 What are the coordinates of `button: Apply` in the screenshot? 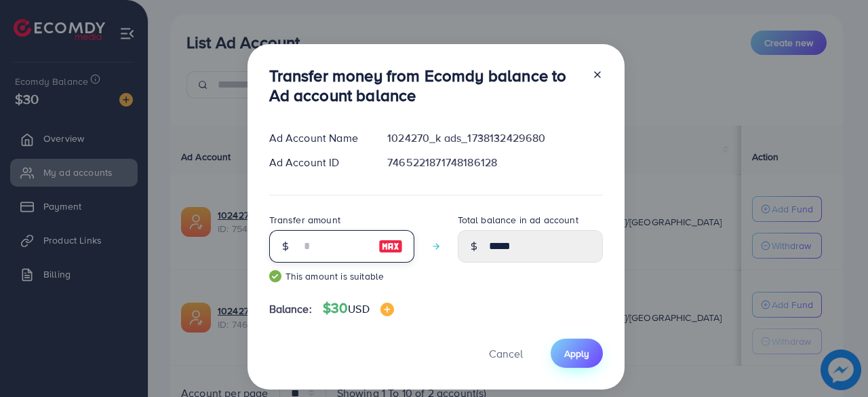 It's located at (576, 353).